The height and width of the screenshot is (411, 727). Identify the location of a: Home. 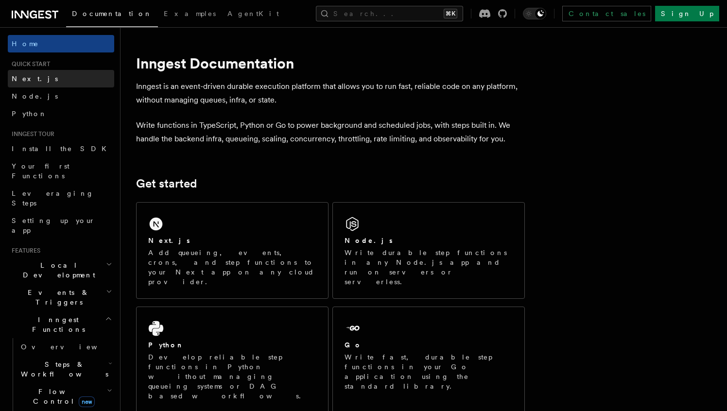
(61, 44).